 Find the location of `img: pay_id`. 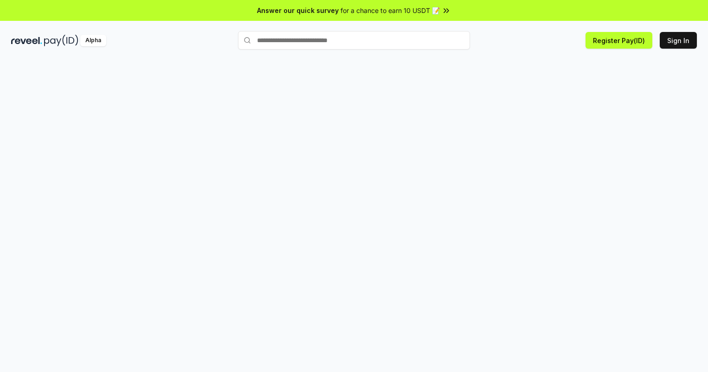

img: pay_id is located at coordinates (61, 40).